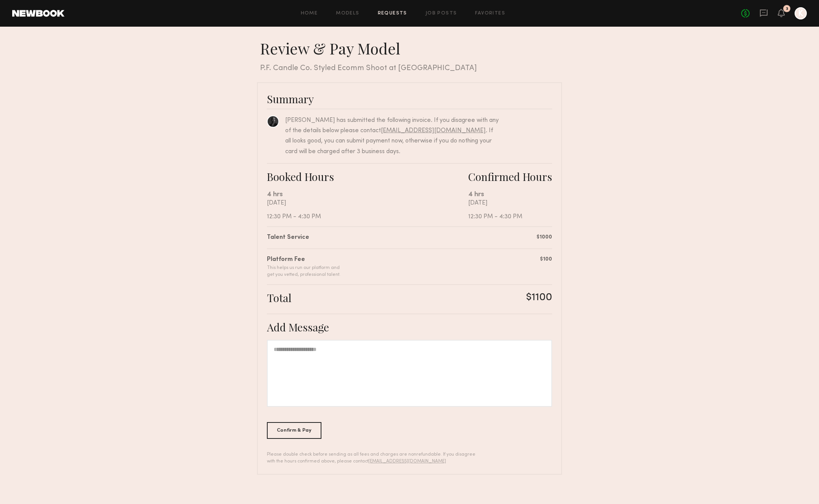  What do you see at coordinates (347, 13) in the screenshot?
I see `a: Models` at bounding box center [347, 13].